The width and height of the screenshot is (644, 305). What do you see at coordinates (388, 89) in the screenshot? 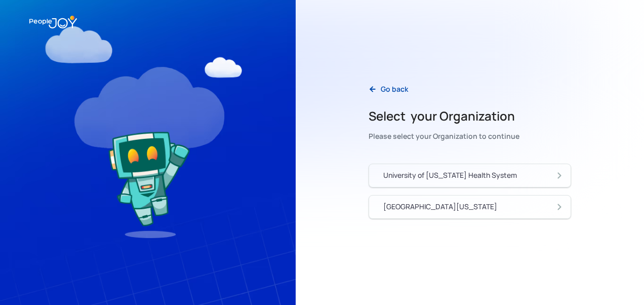
I see `a: Go back` at bounding box center [388, 89].